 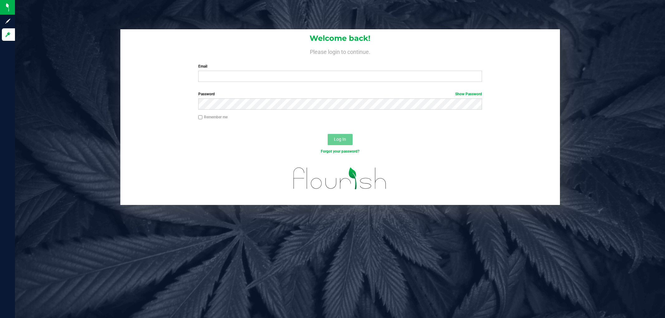 What do you see at coordinates (8, 35) in the screenshot?
I see `inline-svg: Log in` at bounding box center [8, 35].